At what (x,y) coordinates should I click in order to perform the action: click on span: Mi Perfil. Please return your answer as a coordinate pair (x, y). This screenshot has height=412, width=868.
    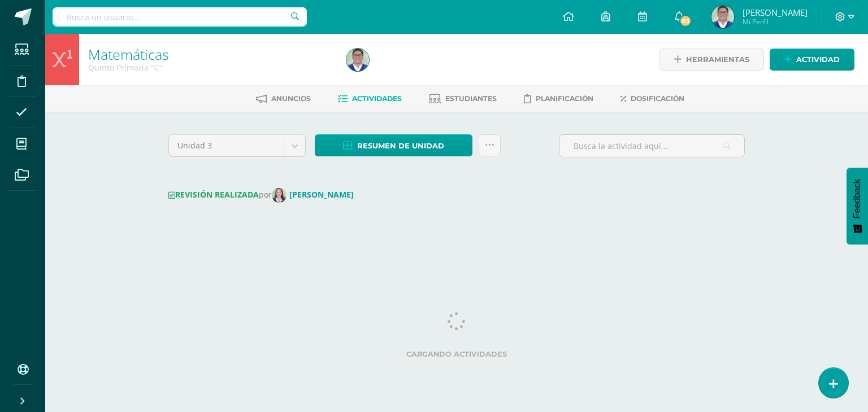
    Looking at the image, I should click on (774, 21).